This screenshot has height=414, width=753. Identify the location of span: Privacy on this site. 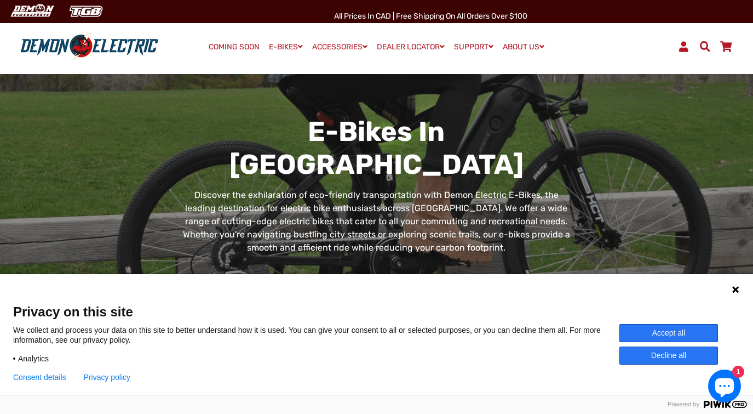
(376, 311).